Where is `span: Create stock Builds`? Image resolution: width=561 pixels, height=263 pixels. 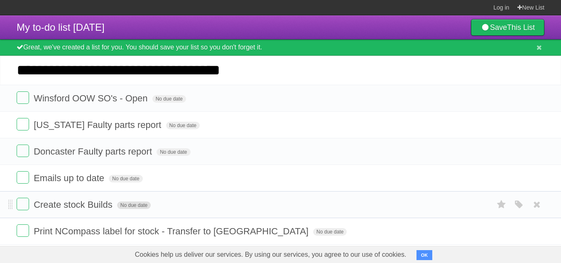
span: Create stock Builds is located at coordinates (74, 204).